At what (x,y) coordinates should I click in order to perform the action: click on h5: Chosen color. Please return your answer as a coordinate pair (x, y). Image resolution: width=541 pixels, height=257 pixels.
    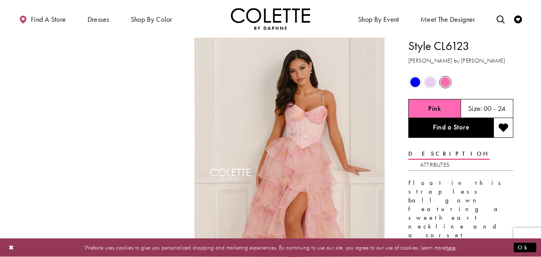
    Looking at the image, I should click on (434, 108).